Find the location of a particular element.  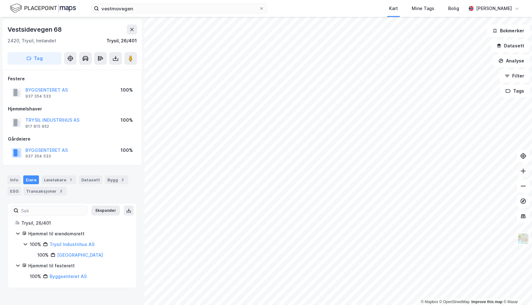

div: 2420, Trysil, Innlandet is located at coordinates (32, 41).